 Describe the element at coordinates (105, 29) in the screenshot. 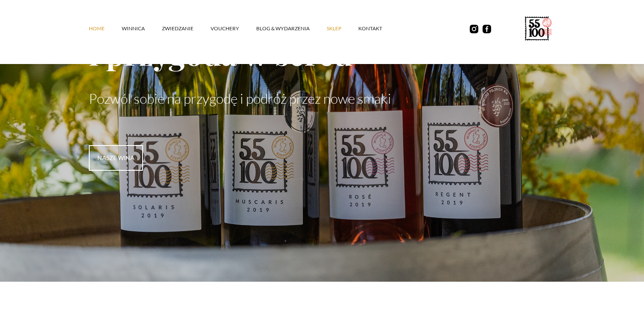

I see `a: Home` at that location.